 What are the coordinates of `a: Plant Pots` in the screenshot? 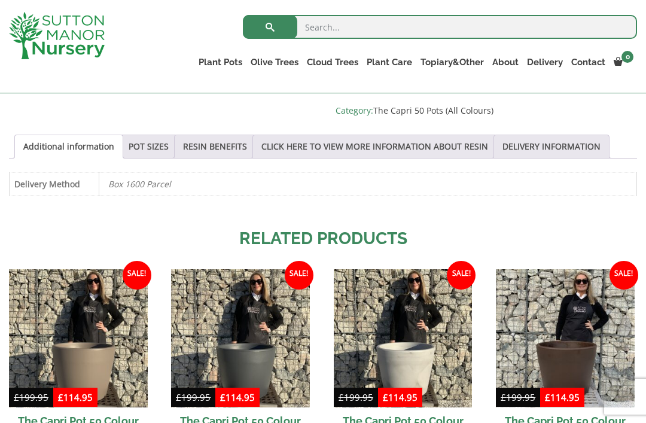 It's located at (220, 62).